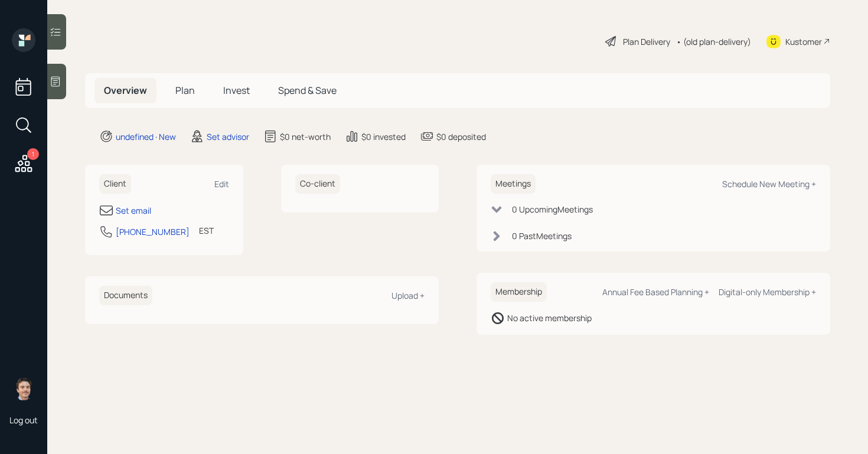 The height and width of the screenshot is (454, 868). Describe the element at coordinates (383, 136) in the screenshot. I see `div: $0 invested` at that location.